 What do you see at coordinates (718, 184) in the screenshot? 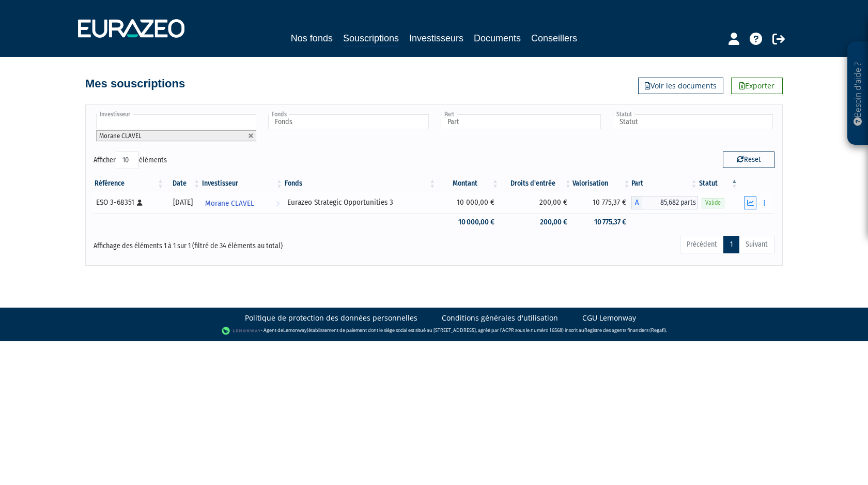
I see `th: Statut : activer pour trier la colonne par ordre d&eacute;croissant` at bounding box center [718, 184].